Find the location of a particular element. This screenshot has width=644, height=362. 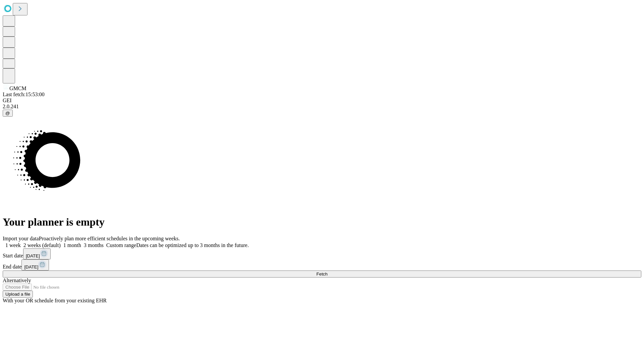

span: 1 month is located at coordinates (73, 245).